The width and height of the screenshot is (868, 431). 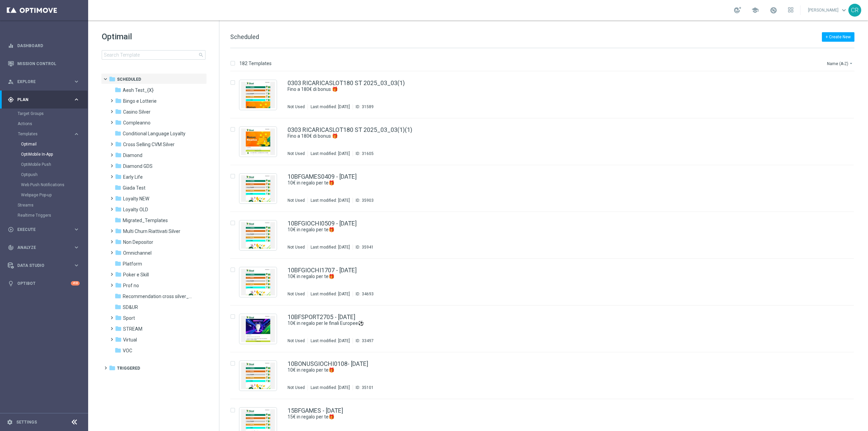 What do you see at coordinates (43, 100) in the screenshot?
I see `button: gps_fixed Plan keyboard_arrow_right` at bounding box center [43, 100].